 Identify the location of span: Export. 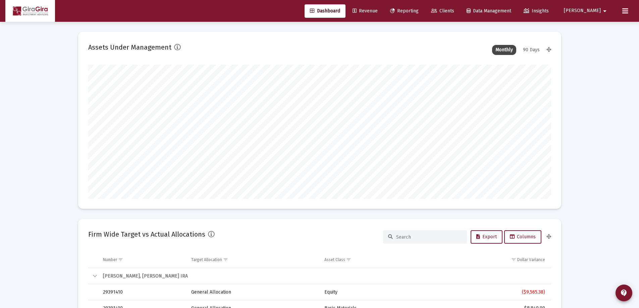
(486, 237).